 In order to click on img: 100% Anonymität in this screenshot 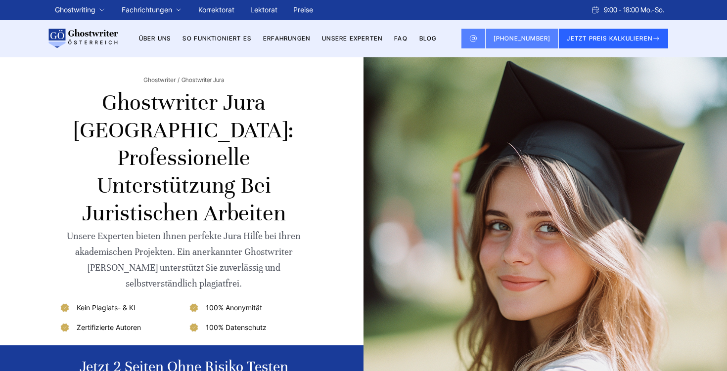, I will do `click(194, 308)`.